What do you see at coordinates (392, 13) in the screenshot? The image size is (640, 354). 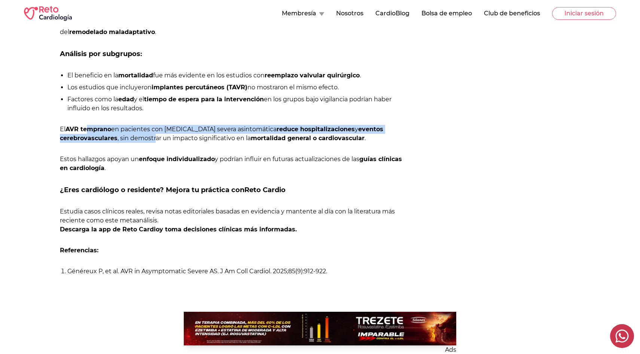 I see `a: CardioBlog` at bounding box center [392, 13].